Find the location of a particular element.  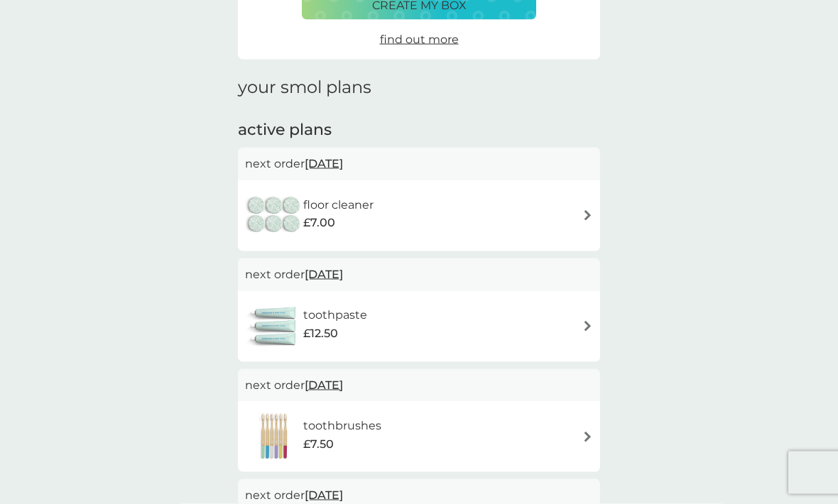

h1: your smol plans is located at coordinates (419, 87).